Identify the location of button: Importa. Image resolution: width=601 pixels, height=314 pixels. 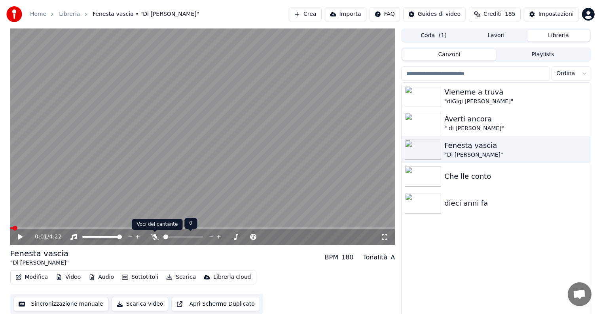
(345, 14).